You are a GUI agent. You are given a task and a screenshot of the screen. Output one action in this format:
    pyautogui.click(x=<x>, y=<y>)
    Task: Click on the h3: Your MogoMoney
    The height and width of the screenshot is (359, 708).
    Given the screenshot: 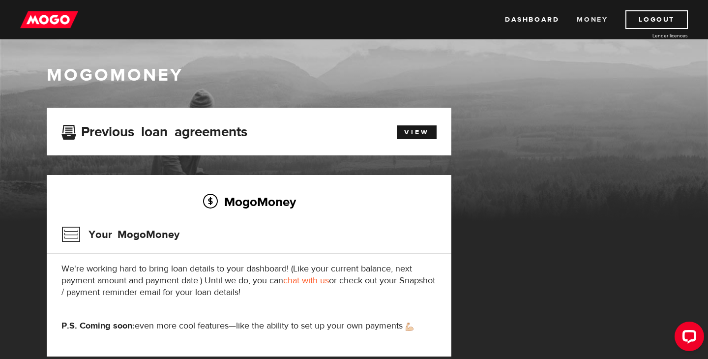 What is the action you would take?
    pyautogui.click(x=120, y=235)
    